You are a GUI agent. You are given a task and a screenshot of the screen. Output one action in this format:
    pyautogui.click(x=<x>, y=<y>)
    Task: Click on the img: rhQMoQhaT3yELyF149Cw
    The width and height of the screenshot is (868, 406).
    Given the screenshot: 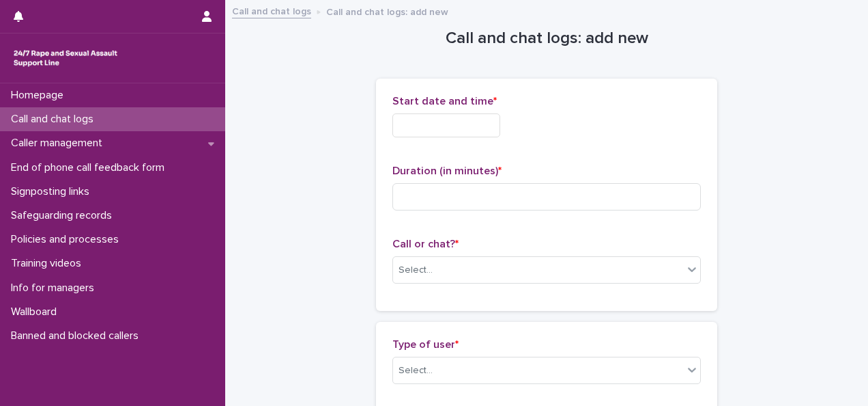 What is the action you would take?
    pyautogui.click(x=65, y=58)
    